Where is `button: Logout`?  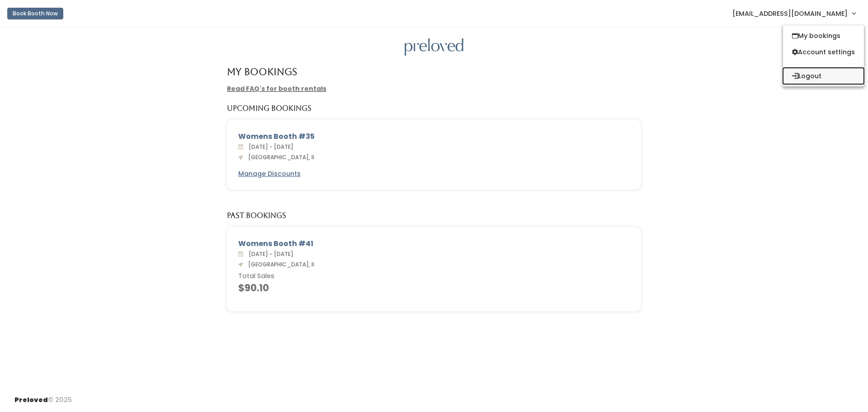
button: Logout is located at coordinates (823, 76).